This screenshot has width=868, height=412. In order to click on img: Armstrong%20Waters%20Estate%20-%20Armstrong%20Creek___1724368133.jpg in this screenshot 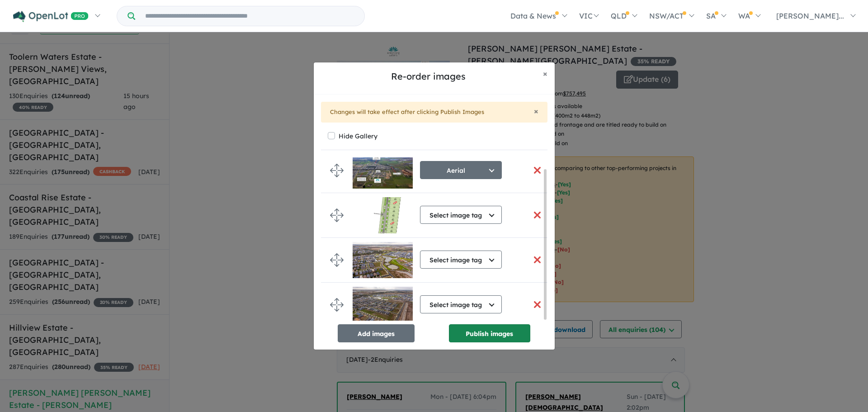, I will do `click(382, 260)`.